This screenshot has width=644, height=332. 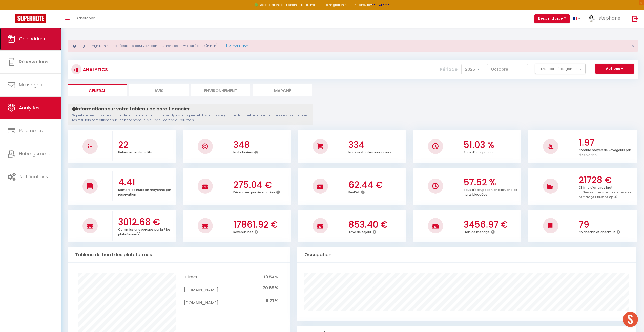 I want to click on span: Messages, so click(x=30, y=85).